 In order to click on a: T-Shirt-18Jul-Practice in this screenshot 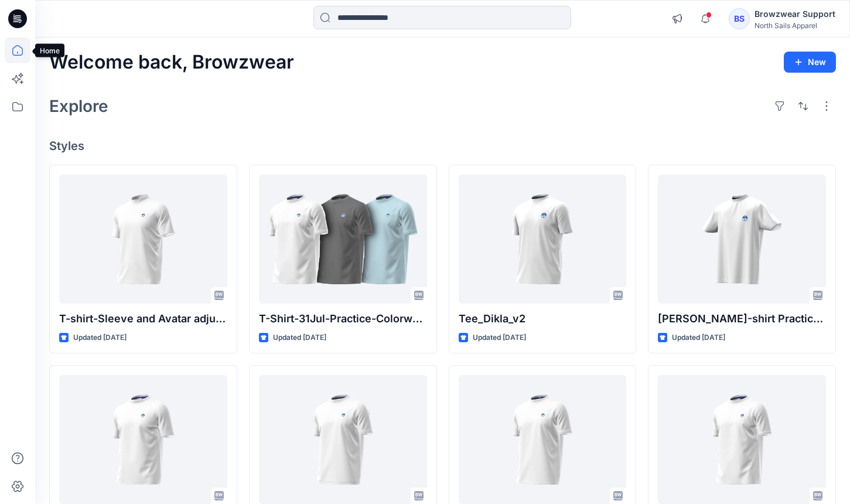, I will do `click(742, 439)`.